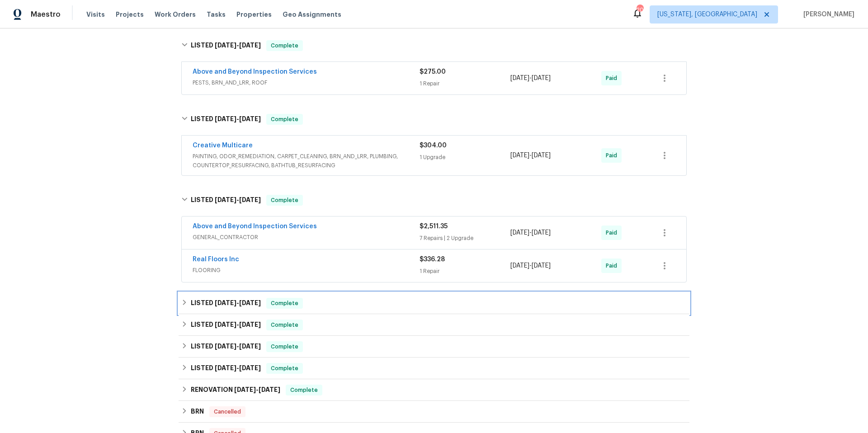 This screenshot has height=433, width=868. I want to click on span: FLOORING, so click(306, 270).